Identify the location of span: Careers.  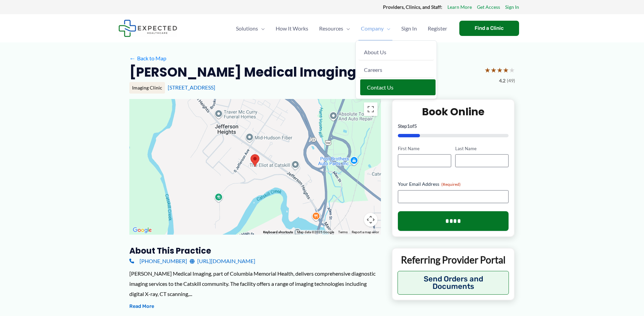
(373, 69).